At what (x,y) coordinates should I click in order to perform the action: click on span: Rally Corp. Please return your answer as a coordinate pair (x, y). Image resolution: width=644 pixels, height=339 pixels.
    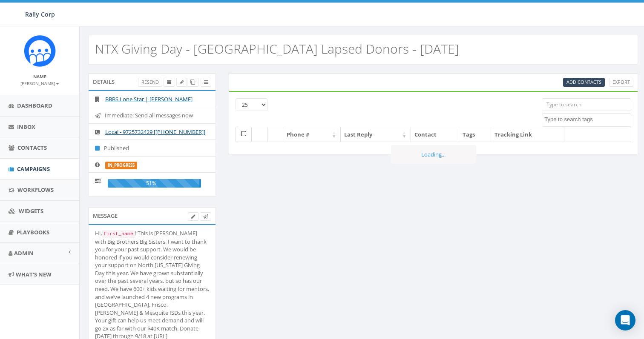
    Looking at the image, I should click on (40, 14).